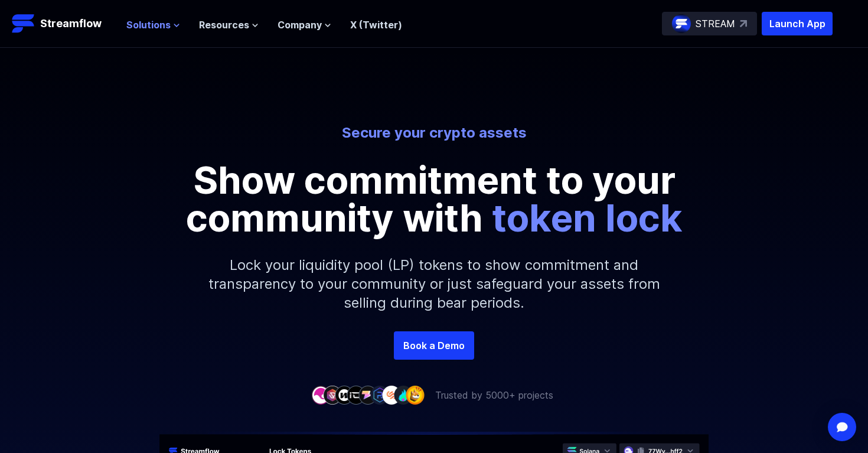  I want to click on img: streamflow-logo-circle.png, so click(681, 23).